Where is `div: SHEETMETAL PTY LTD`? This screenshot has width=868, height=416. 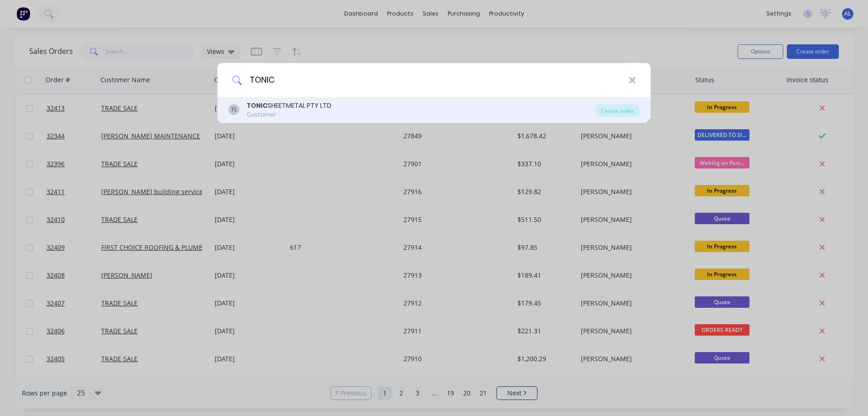
div: SHEETMETAL PTY LTD is located at coordinates (289, 105).